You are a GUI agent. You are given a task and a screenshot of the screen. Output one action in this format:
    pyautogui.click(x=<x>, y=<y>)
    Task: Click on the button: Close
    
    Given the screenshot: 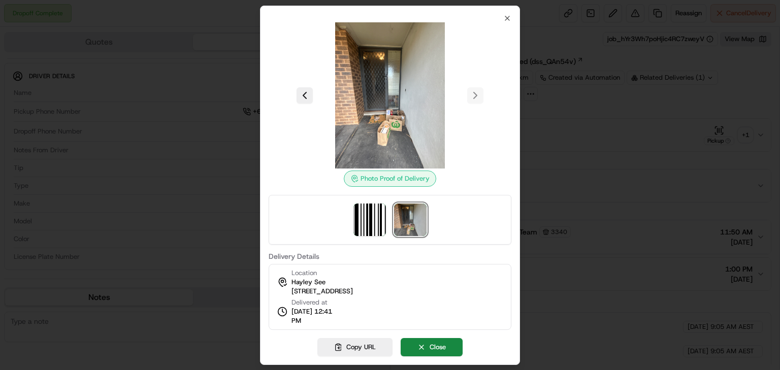 What is the action you would take?
    pyautogui.click(x=431, y=347)
    